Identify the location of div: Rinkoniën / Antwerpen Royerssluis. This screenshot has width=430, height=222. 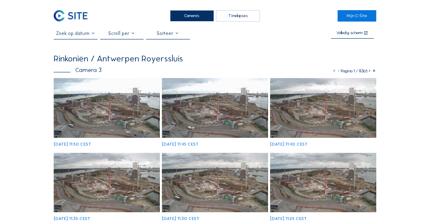
(118, 59).